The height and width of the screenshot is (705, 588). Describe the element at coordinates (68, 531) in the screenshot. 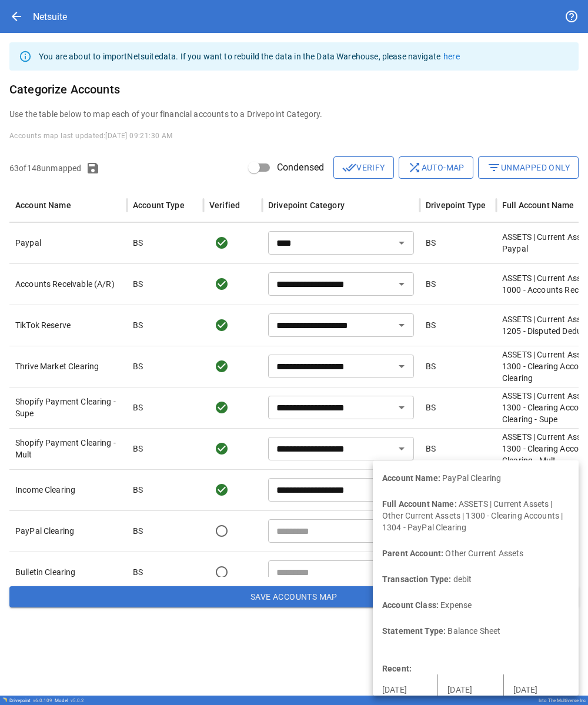

I see `p: PayPal Clearing` at that location.